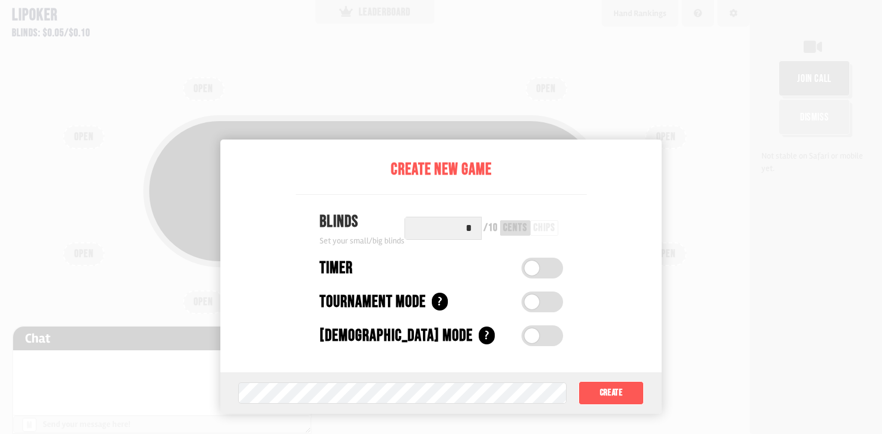  What do you see at coordinates (491, 228) in the screenshot?
I see `div: / 10` at bounding box center [491, 228].